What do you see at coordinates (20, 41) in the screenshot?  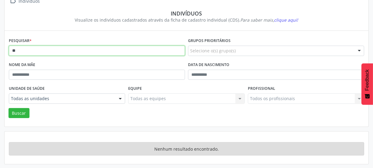 I see `label: Pesquisar` at bounding box center [20, 41].